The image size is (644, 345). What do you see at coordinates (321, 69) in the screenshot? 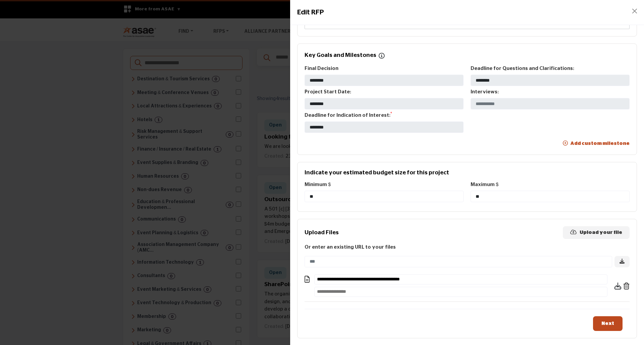
I see `label: Final Decision` at bounding box center [321, 69].